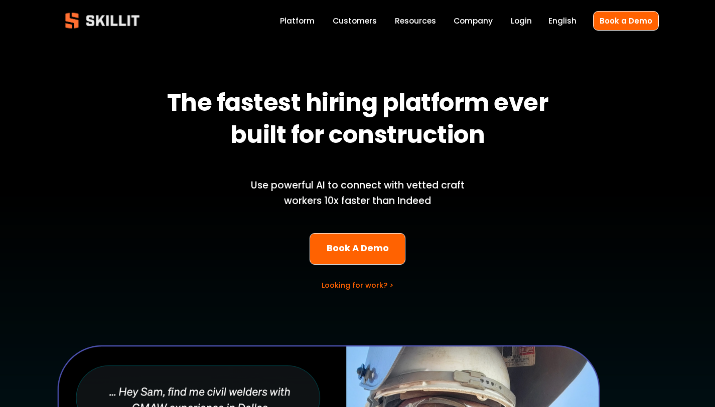  I want to click on a: Customers, so click(355, 21).